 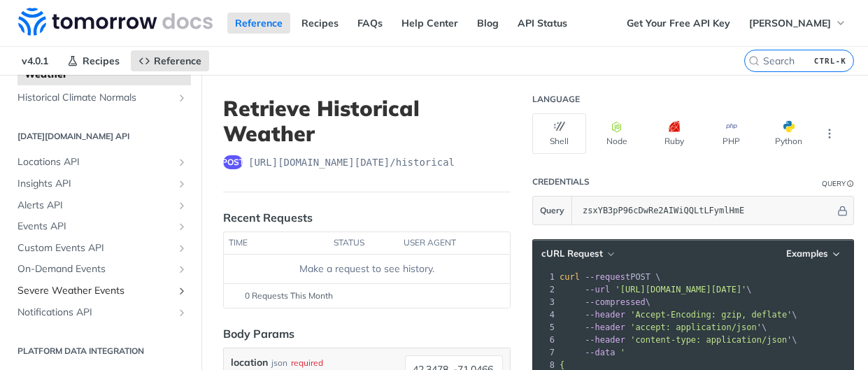 What do you see at coordinates (182, 98) in the screenshot?
I see `button: Show subpages for Historical Climate Normals` at bounding box center [182, 98].